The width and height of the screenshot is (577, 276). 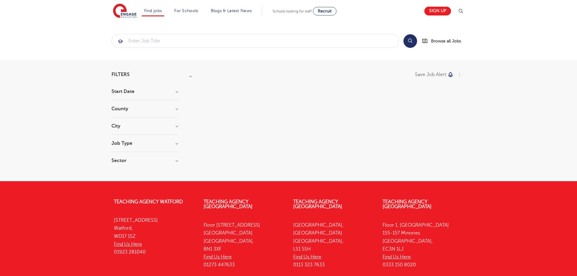 I want to click on a: Find jobs, so click(x=153, y=11).